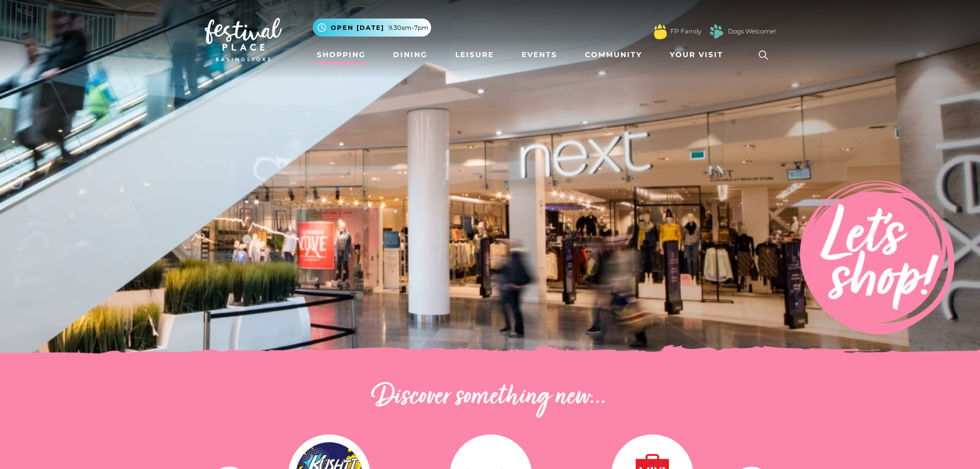  What do you see at coordinates (539, 54) in the screenshot?
I see `a: Events` at bounding box center [539, 54].